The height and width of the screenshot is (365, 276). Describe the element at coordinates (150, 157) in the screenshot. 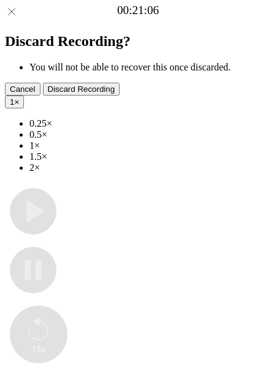

I see `li: 1.5×` at that location.